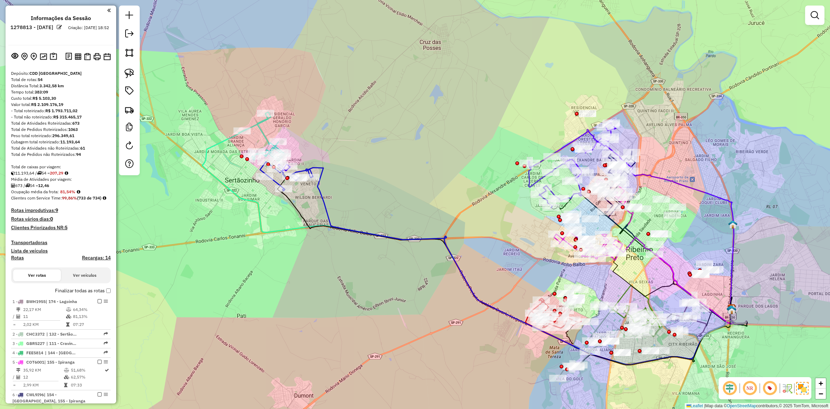 This screenshot has width=830, height=409. What do you see at coordinates (28, 343) in the screenshot?
I see `span: 3 -` at bounding box center [28, 343].